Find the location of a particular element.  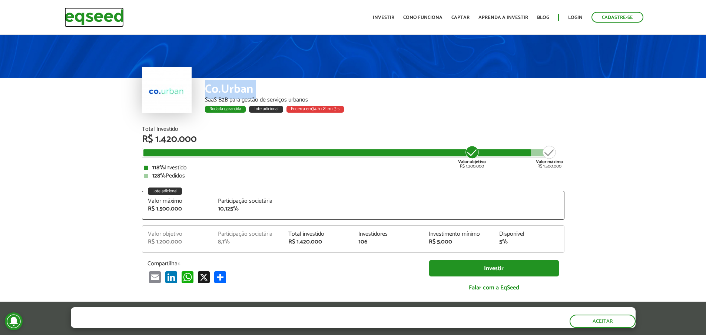

div: Rodada garantida is located at coordinates (225, 109).